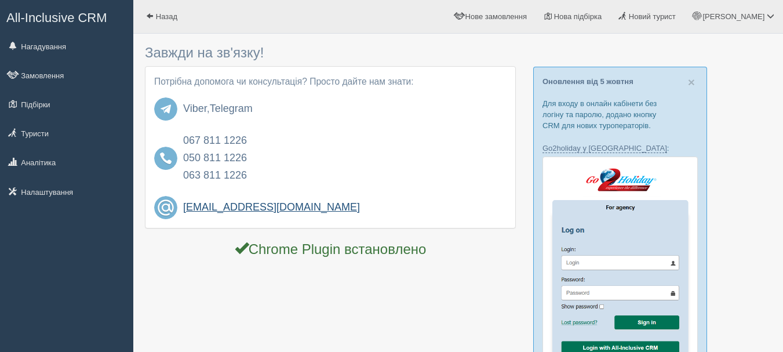 The height and width of the screenshot is (352, 783). What do you see at coordinates (67, 16) in the screenshot?
I see `a: All-Inclusive CRM` at bounding box center [67, 16].